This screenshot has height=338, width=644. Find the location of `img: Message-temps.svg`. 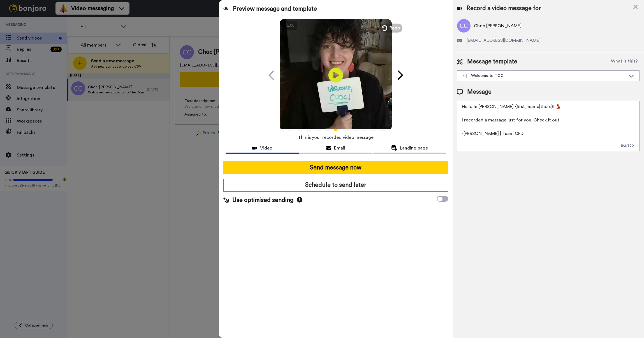

img: Message-temps.svg is located at coordinates (464, 76).